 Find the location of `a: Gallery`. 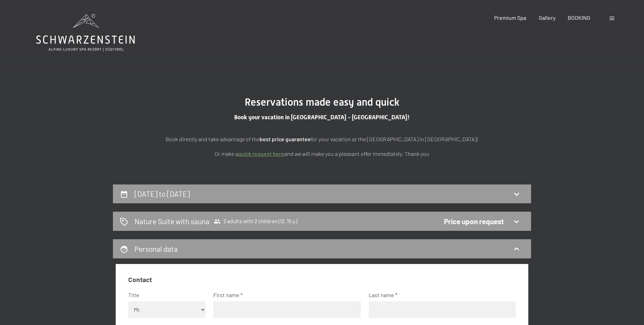

a: Gallery is located at coordinates (547, 17).